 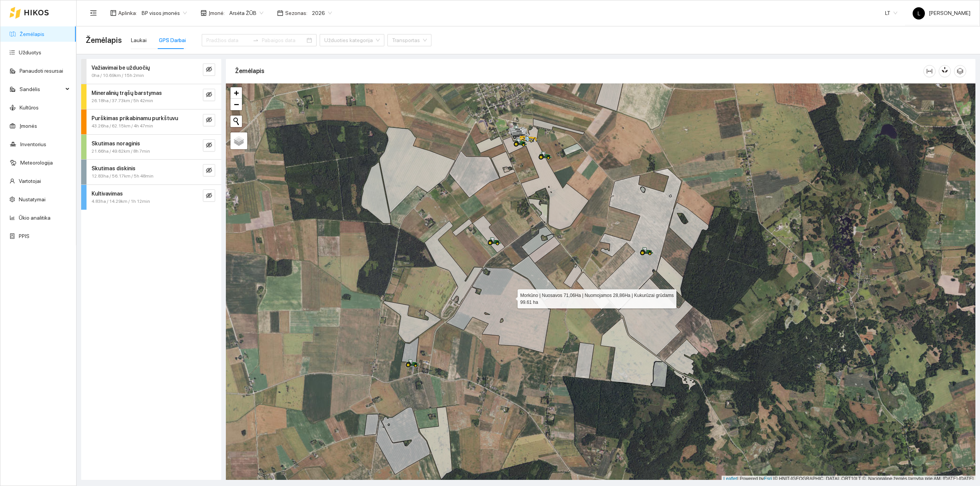 What do you see at coordinates (217, 13) in the screenshot?
I see `span: Įmonė :` at bounding box center [217, 13].